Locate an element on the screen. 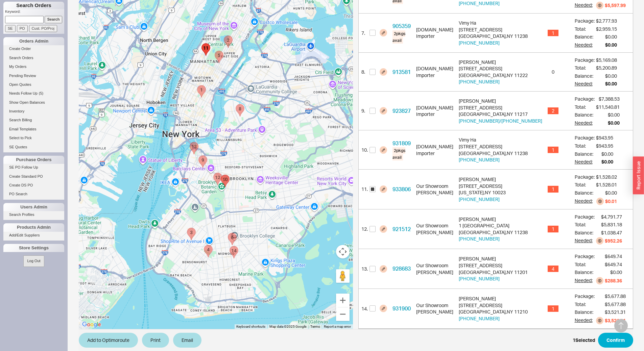 This screenshot has height=351, width=644. div: $5,831.18 is located at coordinates (612, 225).